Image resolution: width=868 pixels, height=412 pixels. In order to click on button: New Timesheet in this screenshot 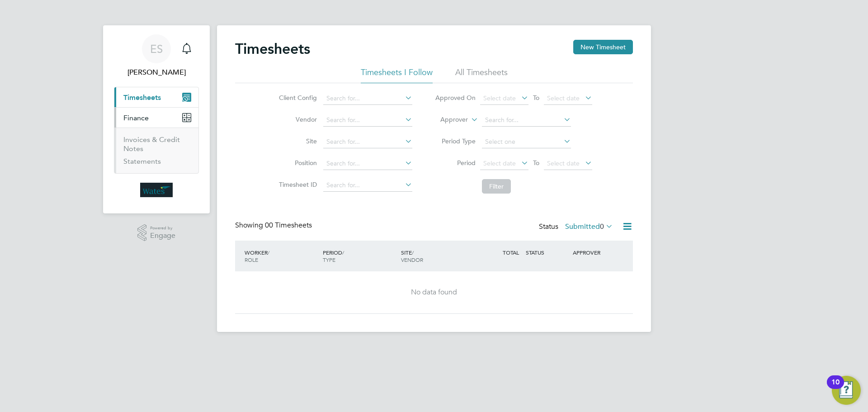, I will do `click(603, 47)`.